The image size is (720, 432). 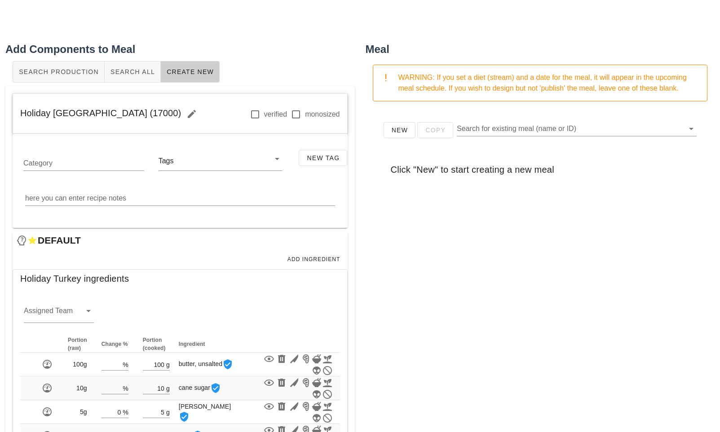 I want to click on h2: Add Components to Meal, so click(x=180, y=49).